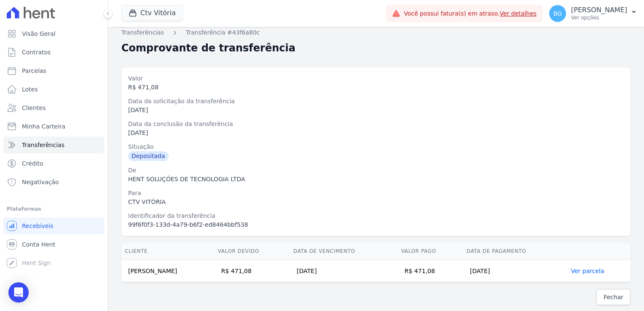 This screenshot has height=311, width=644. What do you see at coordinates (30, 89) in the screenshot?
I see `span: Lotes` at bounding box center [30, 89].